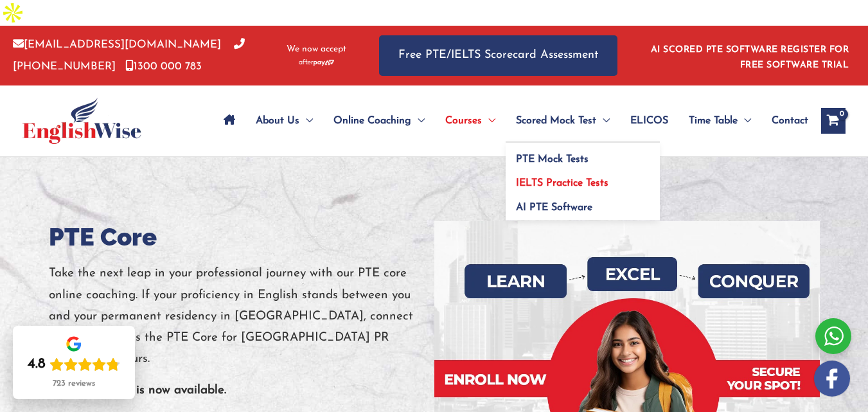 The height and width of the screenshot is (412, 868). I want to click on a: ELICOS, so click(649, 121).